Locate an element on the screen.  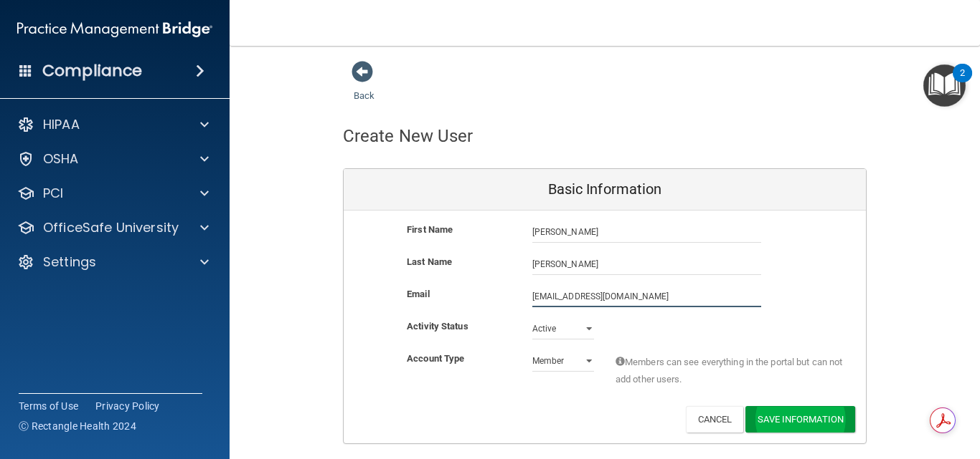
b: First Name is located at coordinates (430, 229).